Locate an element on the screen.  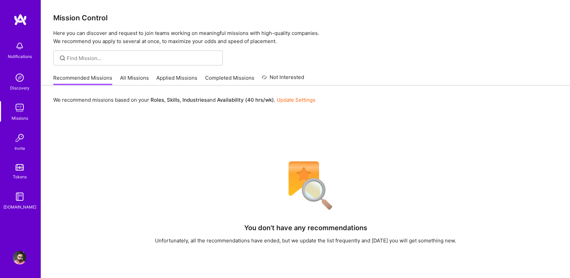
h4: You don't have any recommendations is located at coordinates (306, 228).